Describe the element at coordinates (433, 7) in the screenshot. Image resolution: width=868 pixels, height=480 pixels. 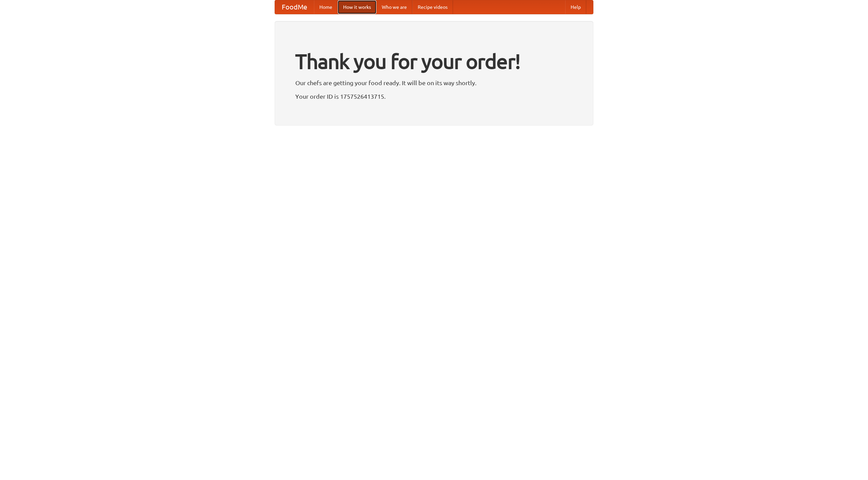
I see `a: Recipe videos` at that location.